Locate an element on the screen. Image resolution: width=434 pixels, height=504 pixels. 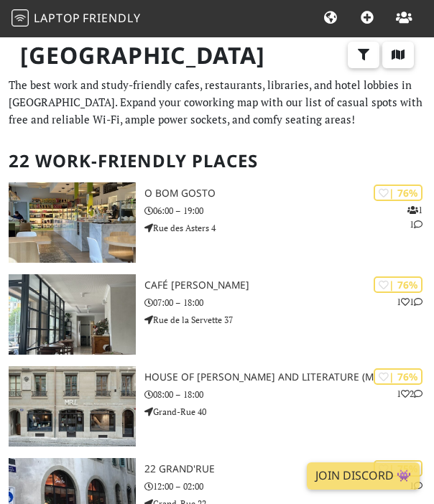
span: Friendly is located at coordinates (111, 18).